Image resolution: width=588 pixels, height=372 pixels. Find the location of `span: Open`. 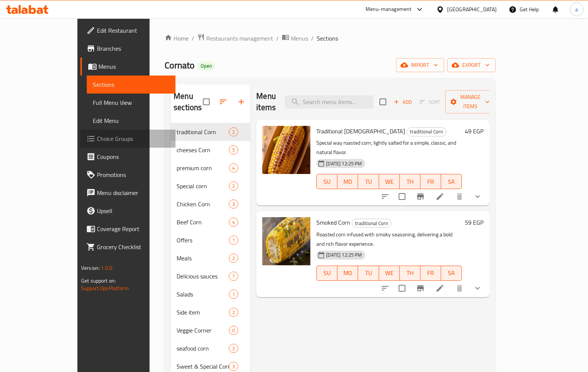

span: Open is located at coordinates (207, 65).